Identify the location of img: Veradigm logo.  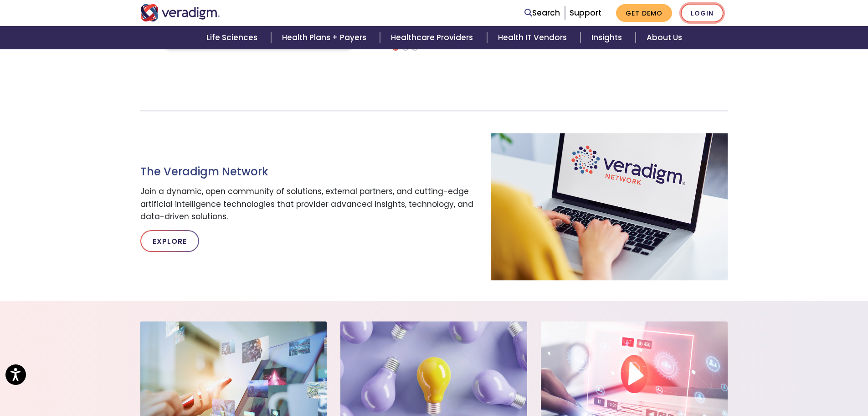
(180, 13).